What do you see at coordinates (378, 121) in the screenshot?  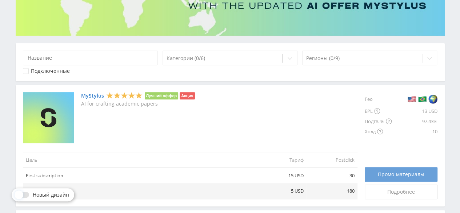 I see `div: Подтв. %` at bounding box center [378, 121].